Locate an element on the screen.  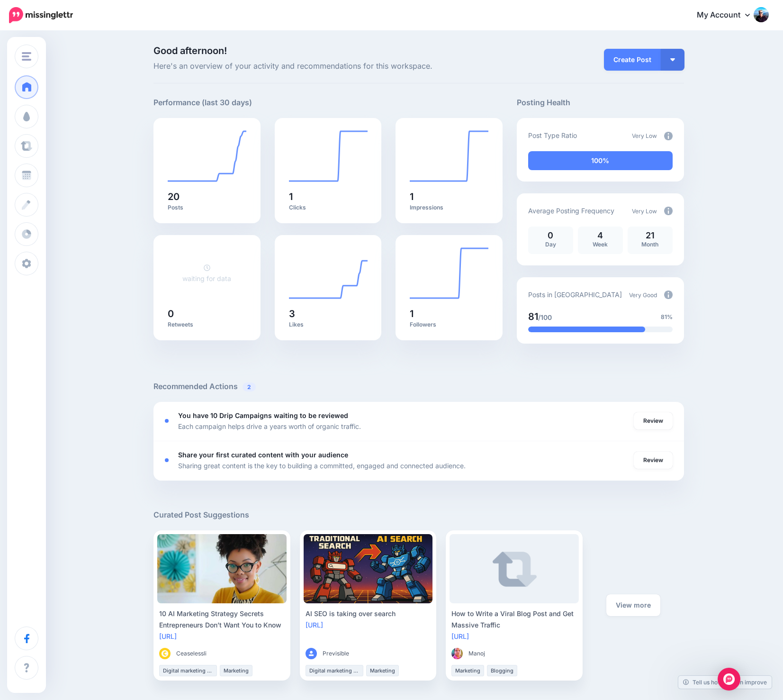
p: Average Posting Frequency is located at coordinates (571, 211).